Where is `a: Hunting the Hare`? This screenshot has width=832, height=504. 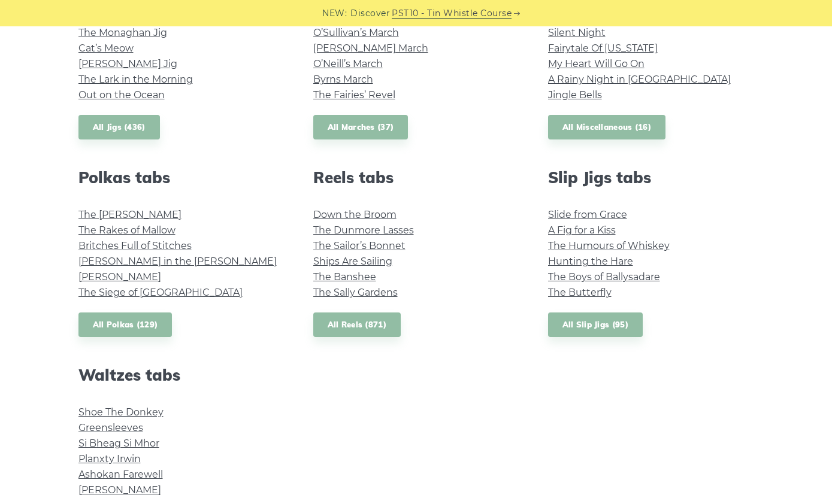
a: Hunting the Hare is located at coordinates (591, 261).